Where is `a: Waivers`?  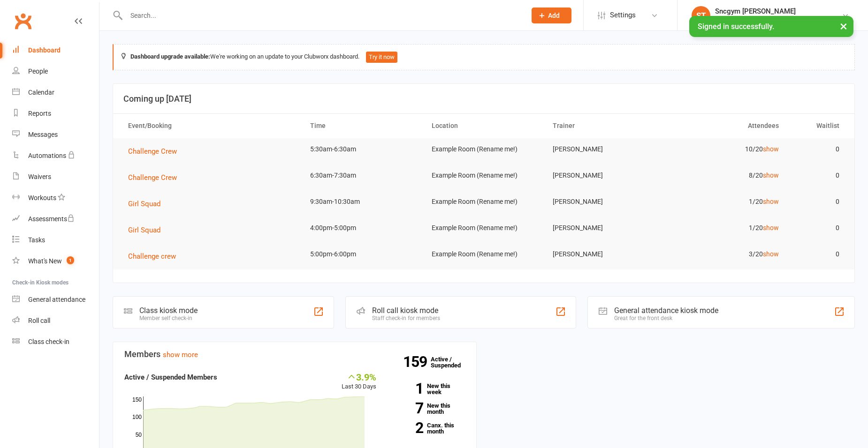
a: Waivers is located at coordinates (56, 177).